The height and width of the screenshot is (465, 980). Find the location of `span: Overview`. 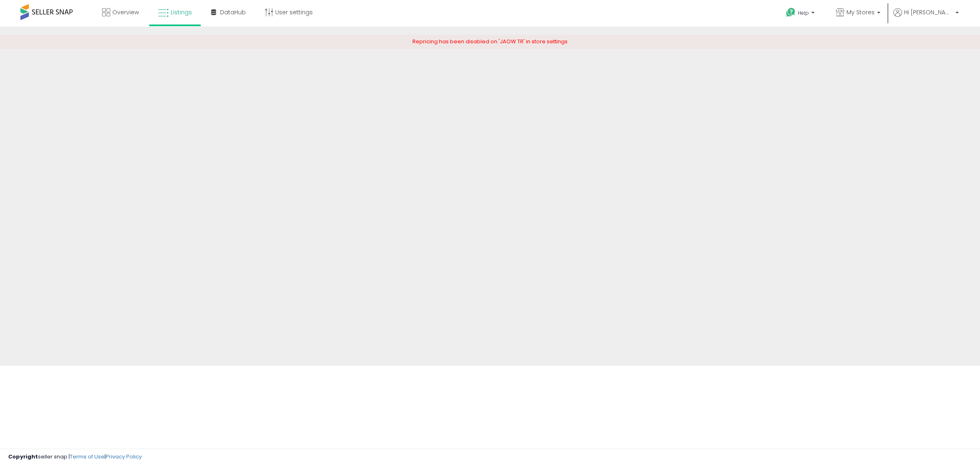

span: Overview is located at coordinates (125, 12).